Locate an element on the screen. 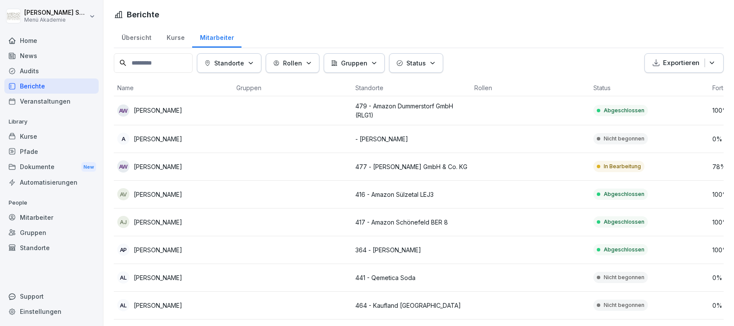  div: Übersicht is located at coordinates (136, 36).